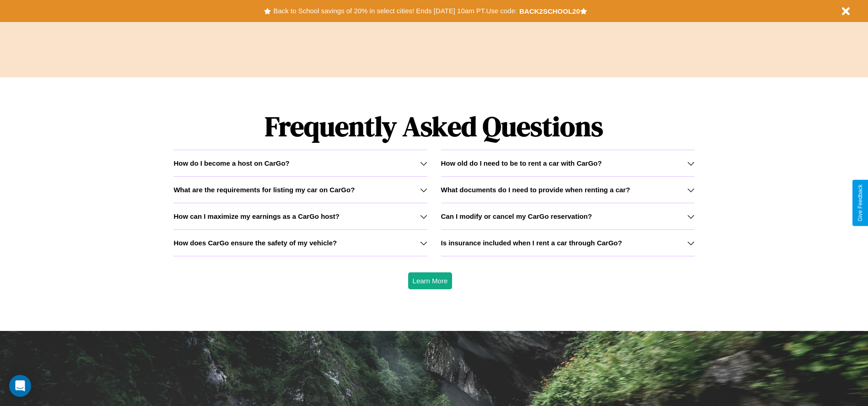  Describe the element at coordinates (859, 203) in the screenshot. I see `div: Give Feedback` at that location.